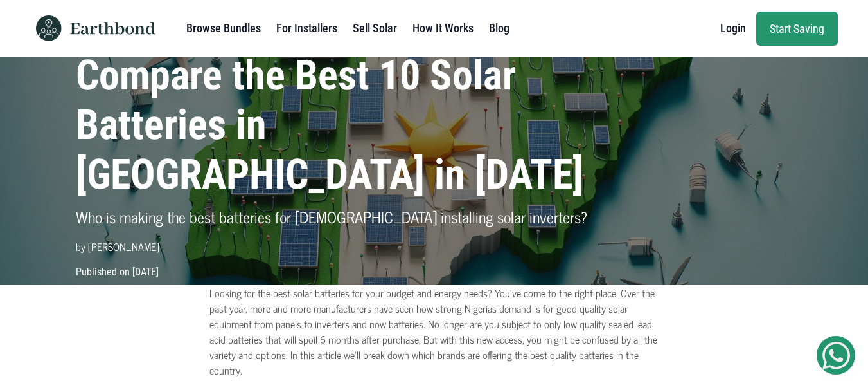  What do you see at coordinates (797, 28) in the screenshot?
I see `a: Start Saving` at bounding box center [797, 28].